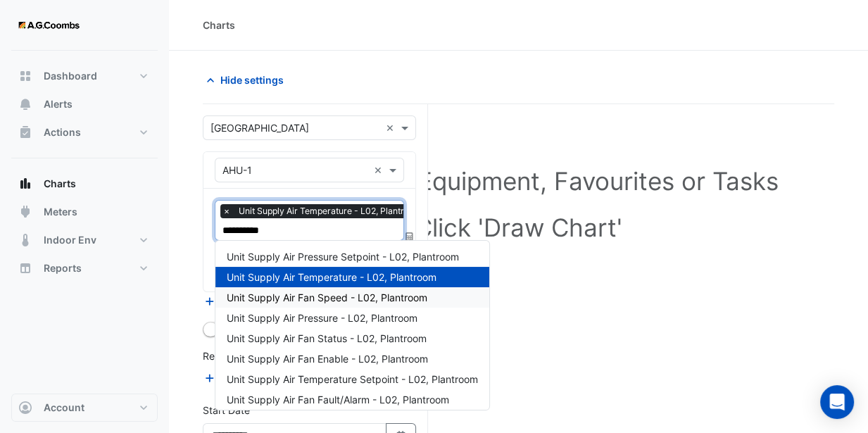 Image resolution: width=868 pixels, height=433 pixels. What do you see at coordinates (255, 377) in the screenshot?
I see `button: Add Reference Line` at bounding box center [255, 377].